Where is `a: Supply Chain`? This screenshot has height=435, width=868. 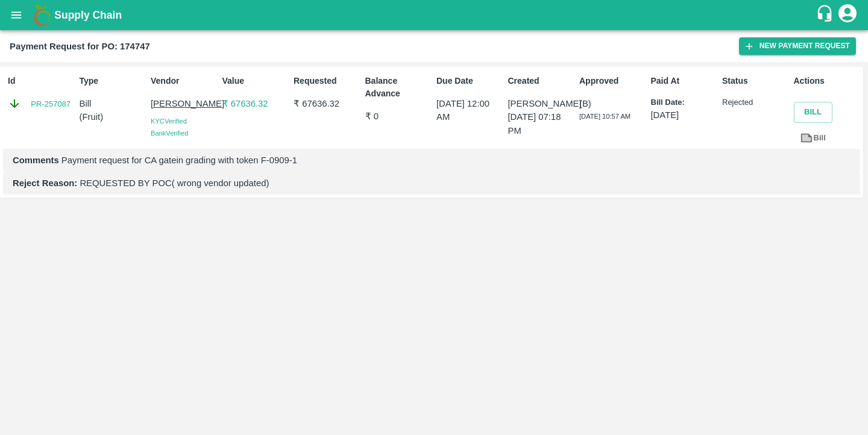 a: Supply Chain is located at coordinates (435, 15).